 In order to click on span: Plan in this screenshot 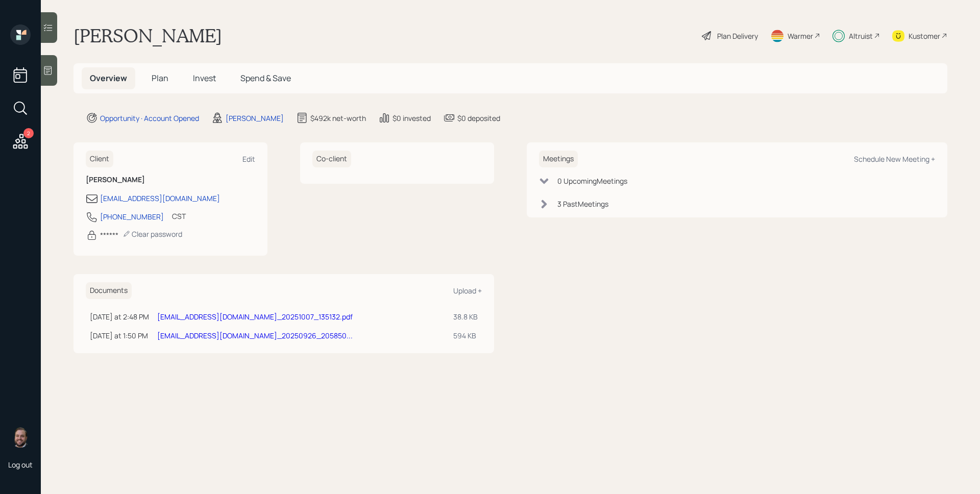, I will do `click(160, 78)`.